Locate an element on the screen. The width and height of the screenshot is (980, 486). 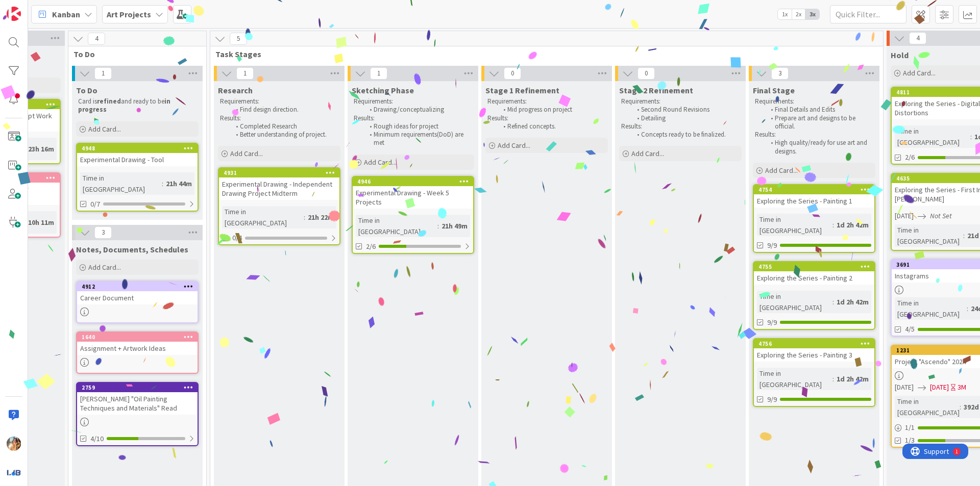
li: Minimum requirements(DoD) are met is located at coordinates (418, 139).